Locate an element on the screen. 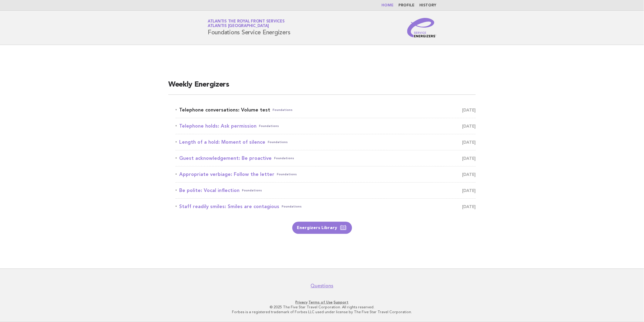 The width and height of the screenshot is (644, 322). a: Terms of Use is located at coordinates (321, 302).